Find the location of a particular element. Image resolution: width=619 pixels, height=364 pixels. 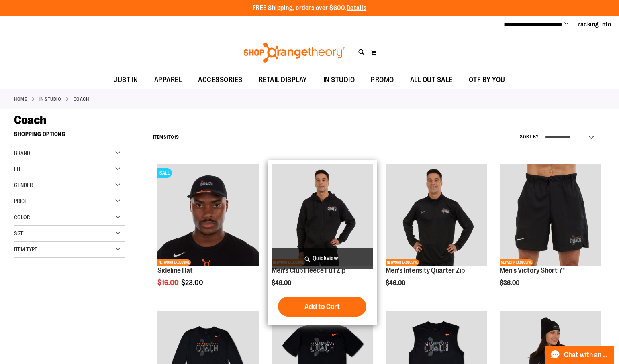

h2: Items to is located at coordinates (166, 137).